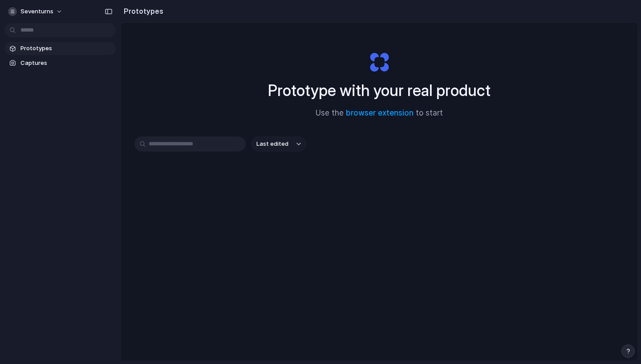  Describe the element at coordinates (35, 12) in the screenshot. I see `button: seventurns` at that location.